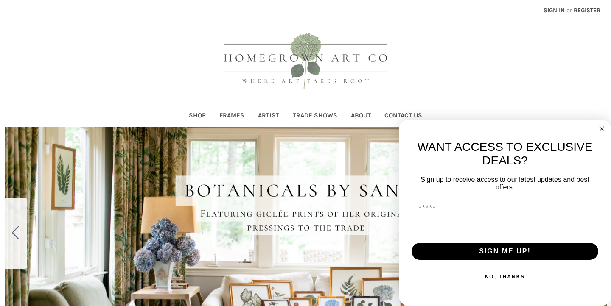 This screenshot has width=611, height=306. I want to click on img: HOMEGROWN ART CO, so click(306, 62).